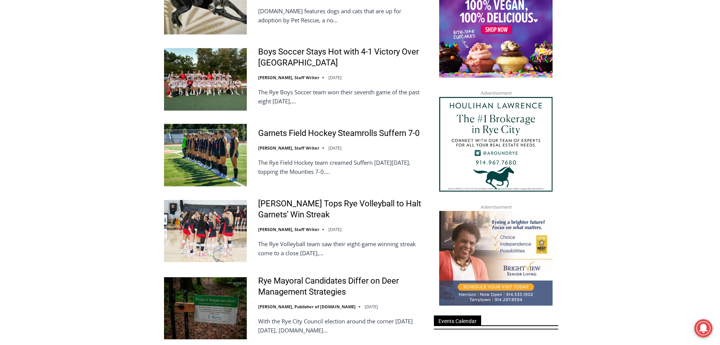 This screenshot has width=720, height=345. What do you see at coordinates (81, 68) in the screenshot?
I see `div: 5` at bounding box center [81, 68].